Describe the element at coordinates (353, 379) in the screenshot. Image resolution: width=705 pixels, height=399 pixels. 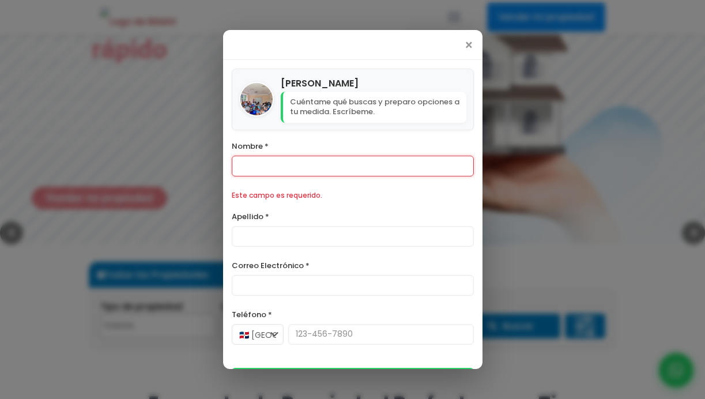
I see `button: Iniciar Conversación` at that location.